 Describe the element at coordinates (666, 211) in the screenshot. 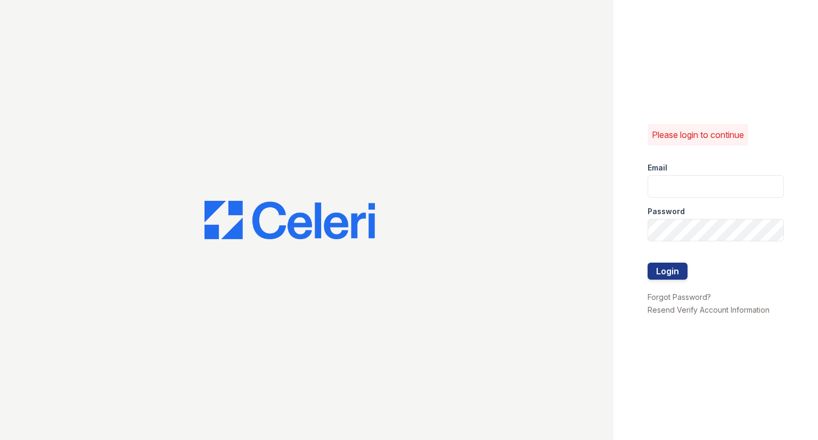

I see `label: Password` at that location.